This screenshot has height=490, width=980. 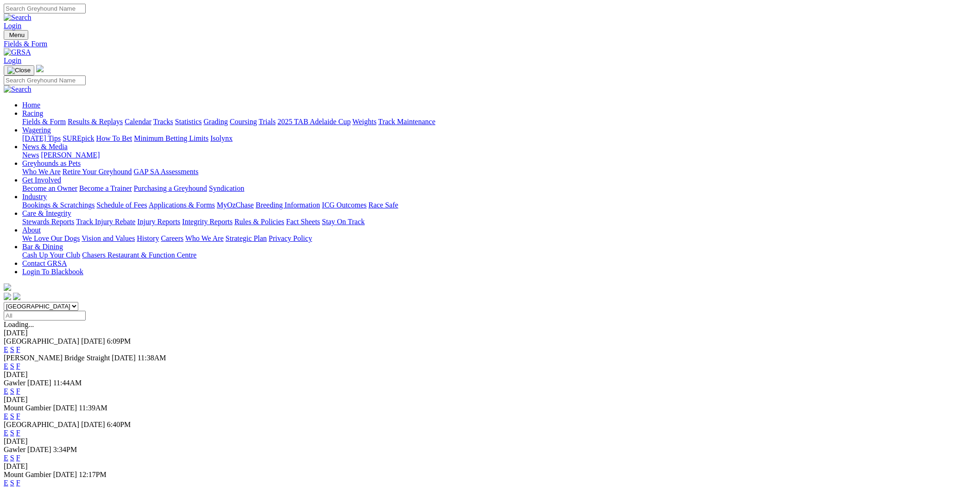 What do you see at coordinates (500, 222) in the screenshot?
I see `div: Care & Integrity` at bounding box center [500, 222].